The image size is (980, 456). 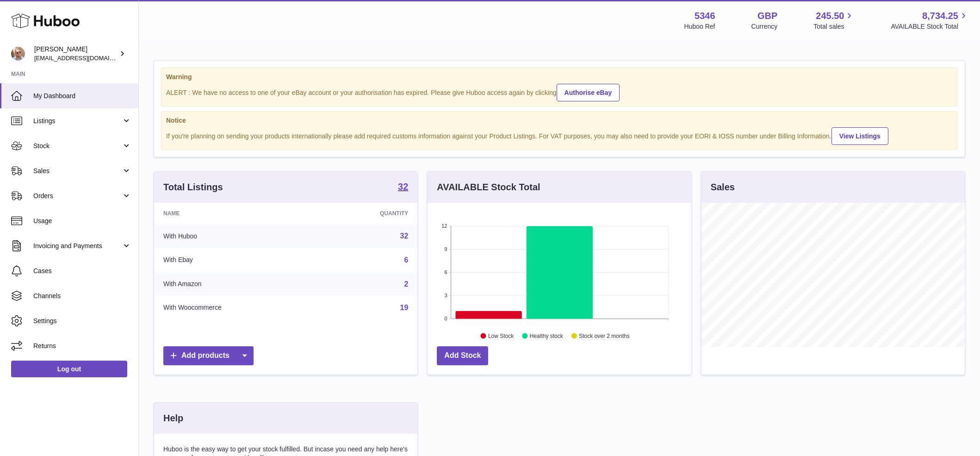 What do you see at coordinates (446, 272) in the screenshot?
I see `text: 6` at bounding box center [446, 272].